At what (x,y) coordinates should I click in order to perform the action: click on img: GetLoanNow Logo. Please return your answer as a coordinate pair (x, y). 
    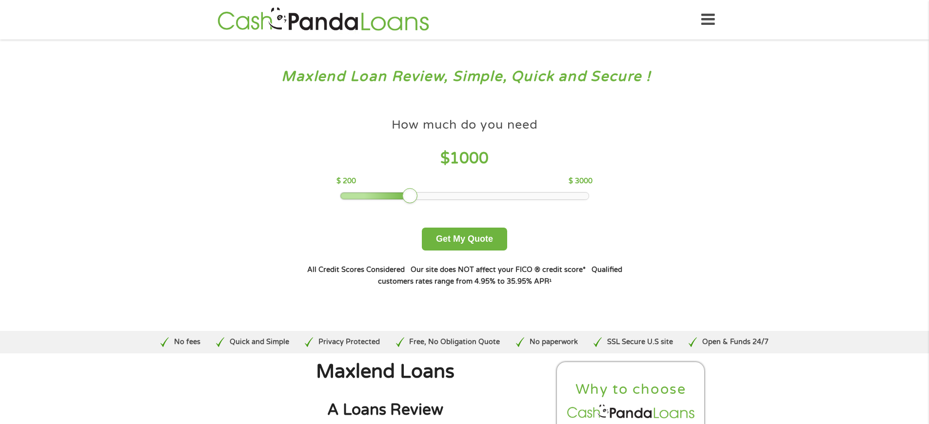
    Looking at the image, I should click on (323, 19).